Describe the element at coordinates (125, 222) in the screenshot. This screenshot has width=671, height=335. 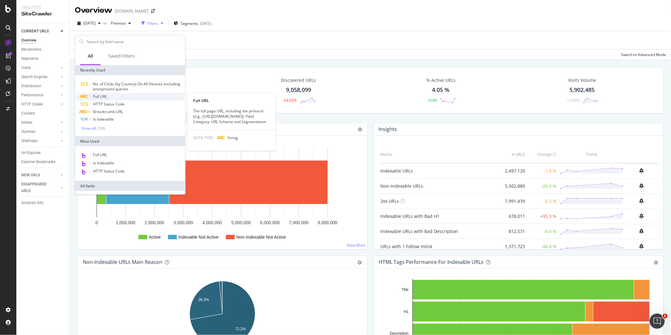
I see `text: 1,000,000` at that location.